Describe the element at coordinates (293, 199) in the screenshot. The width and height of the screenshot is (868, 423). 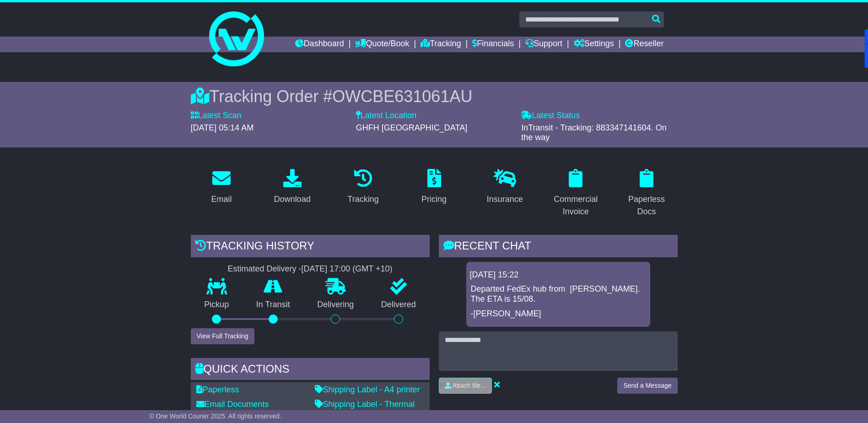
I see `div: Download` at that location.